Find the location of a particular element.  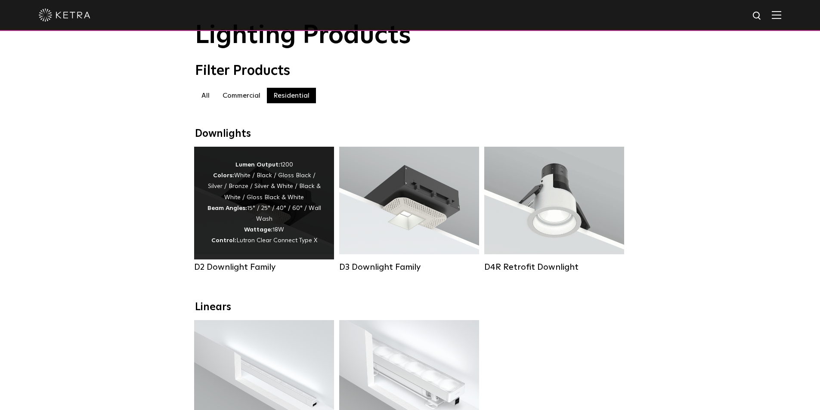

a: D4R Retrofit Downlight Lumen Output:800Colors:White / BlackBeam Angles:15° / 25° / 40° / 60°Watta... is located at coordinates (554, 210).